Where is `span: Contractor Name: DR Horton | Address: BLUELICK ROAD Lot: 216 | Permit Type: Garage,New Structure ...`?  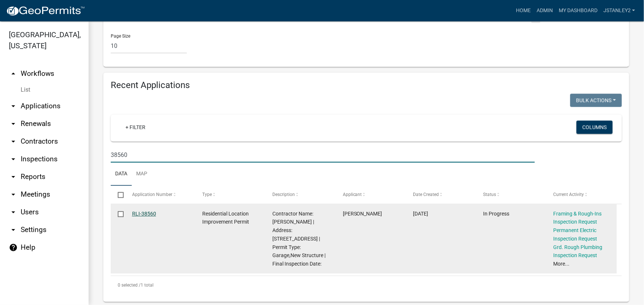 span: Contractor Name: DR Horton | Address: BLUELICK ROAD Lot: 216 | Permit Type: Garage,New Structure ... is located at coordinates (299, 238).